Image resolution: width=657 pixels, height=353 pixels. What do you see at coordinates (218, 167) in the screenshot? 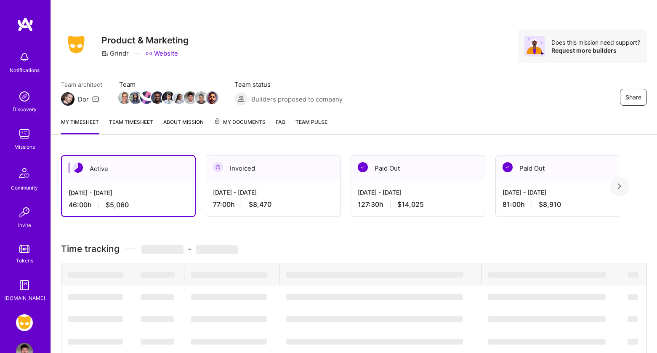
I see `img: Invoiced` at bounding box center [218, 167].